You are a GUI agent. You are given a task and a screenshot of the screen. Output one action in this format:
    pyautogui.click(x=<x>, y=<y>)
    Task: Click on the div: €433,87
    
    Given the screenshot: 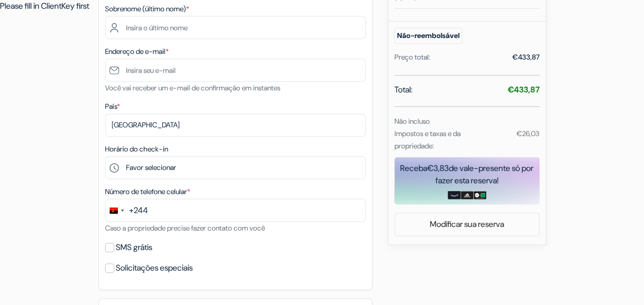 What is the action you would take?
    pyautogui.click(x=525, y=57)
    